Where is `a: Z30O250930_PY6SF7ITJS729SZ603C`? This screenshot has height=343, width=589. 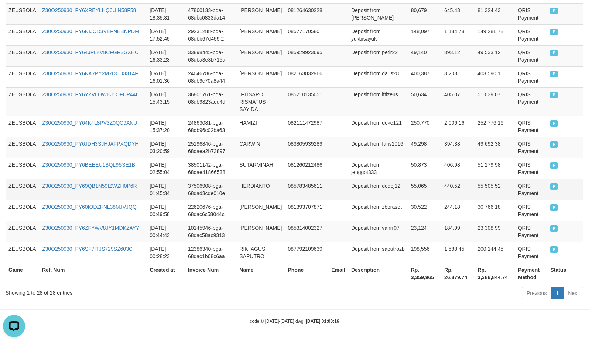 a: Z30O250930_PY6SF7ITJS729SZ603C is located at coordinates (87, 249).